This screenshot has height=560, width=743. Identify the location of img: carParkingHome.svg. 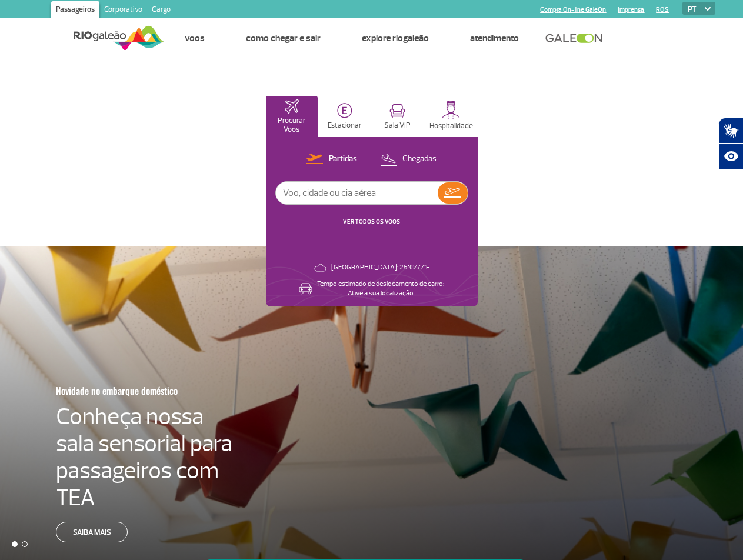
(345, 111).